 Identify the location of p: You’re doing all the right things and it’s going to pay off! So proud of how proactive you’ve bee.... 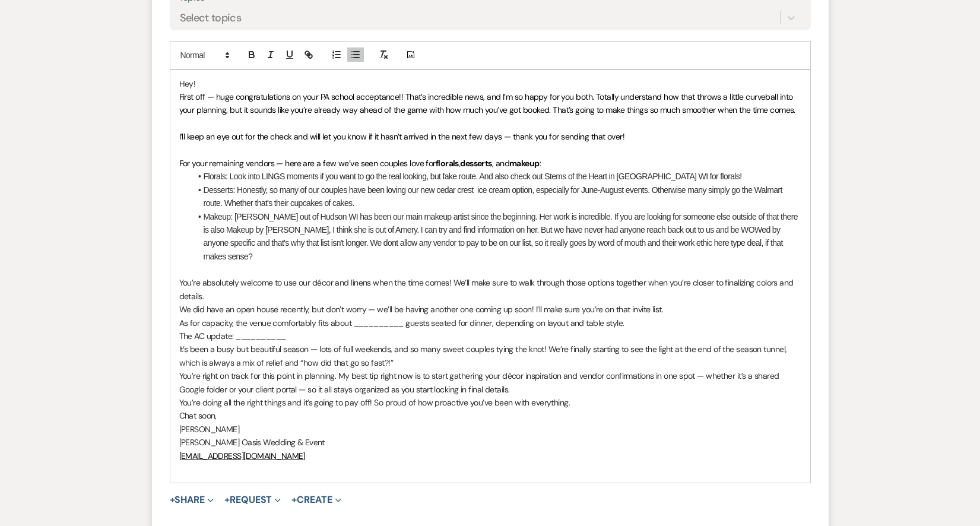
(490, 402).